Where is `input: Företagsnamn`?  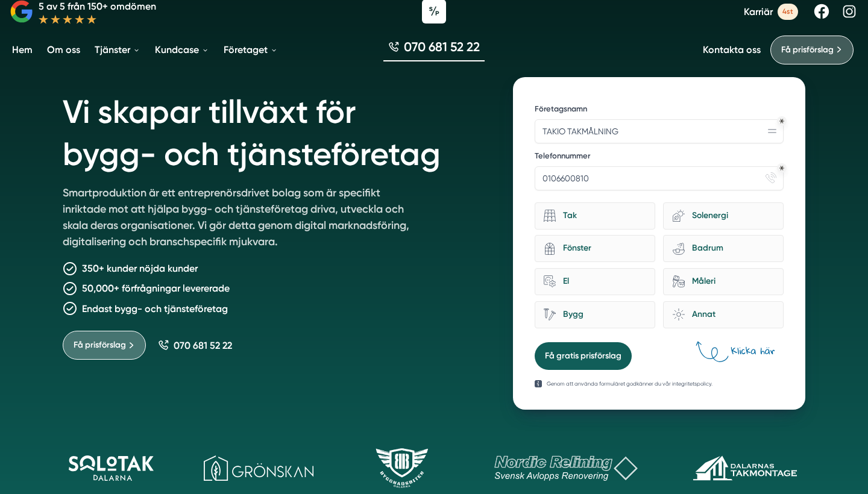
input: Företagsnamn is located at coordinates (659, 132).